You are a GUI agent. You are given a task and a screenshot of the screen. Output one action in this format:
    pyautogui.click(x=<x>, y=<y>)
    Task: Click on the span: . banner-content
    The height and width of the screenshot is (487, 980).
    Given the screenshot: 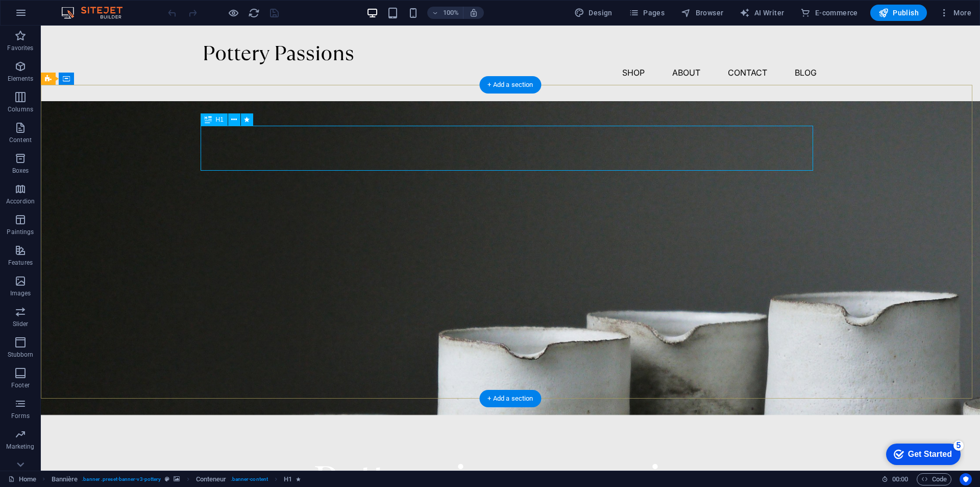 What is the action you would take?
    pyautogui.click(x=250, y=479)
    